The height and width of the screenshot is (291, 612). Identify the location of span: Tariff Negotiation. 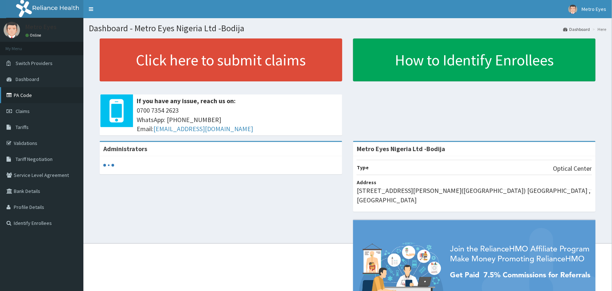
(34, 159).